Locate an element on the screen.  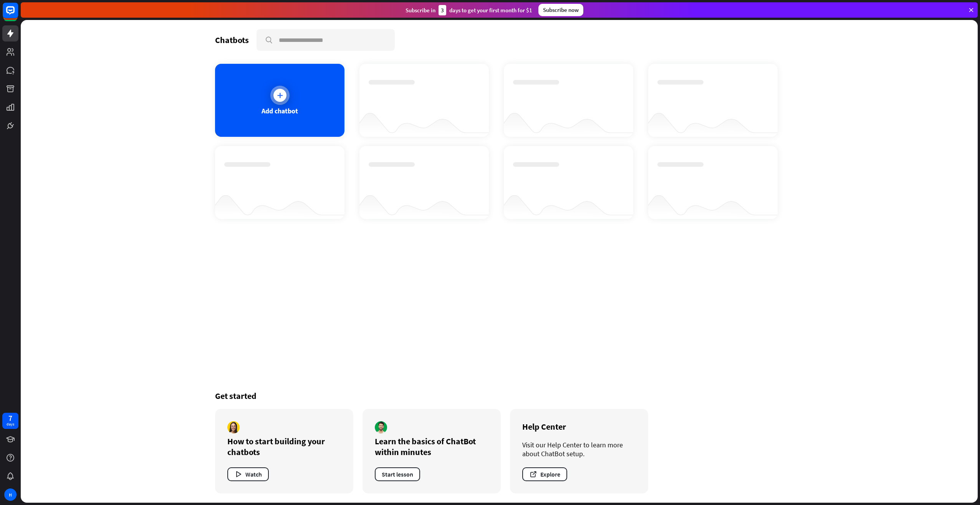
button: Start lesson is located at coordinates (398, 474).